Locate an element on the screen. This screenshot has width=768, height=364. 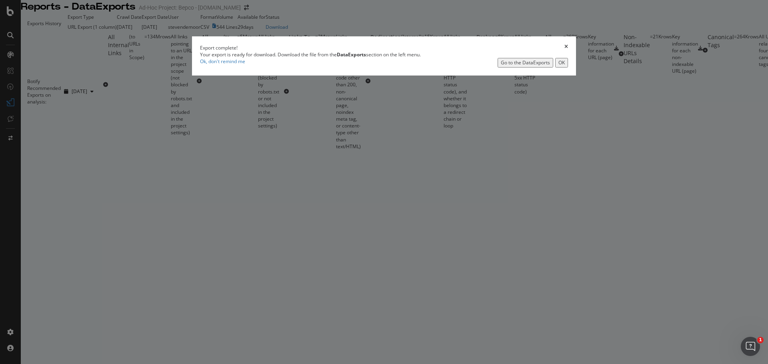
div: times is located at coordinates (566, 48).